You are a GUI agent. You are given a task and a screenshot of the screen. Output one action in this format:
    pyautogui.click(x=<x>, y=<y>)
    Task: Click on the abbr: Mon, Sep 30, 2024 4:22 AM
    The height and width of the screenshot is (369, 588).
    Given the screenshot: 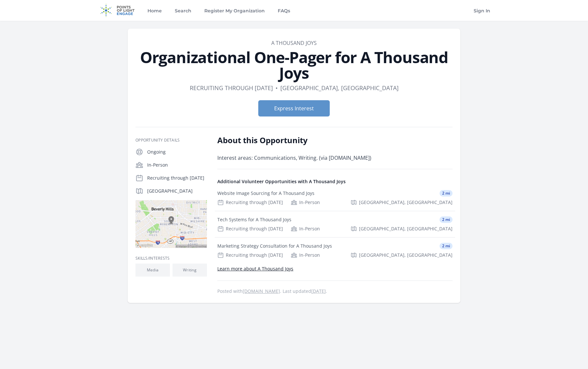 What is the action you would take?
    pyautogui.click(x=318, y=290)
    